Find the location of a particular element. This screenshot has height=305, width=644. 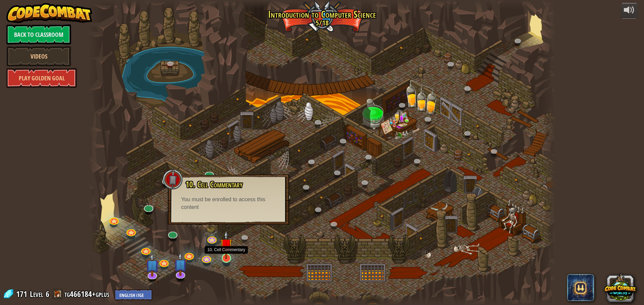

span: Level is located at coordinates (36, 294).